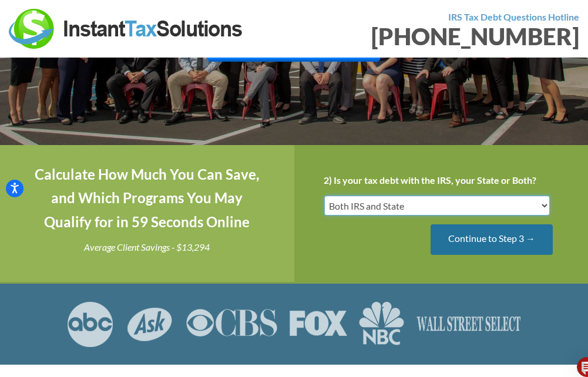 Image resolution: width=588 pixels, height=377 pixels. I want to click on strong: IRS Tax Debt Questions Hotline, so click(514, 16).